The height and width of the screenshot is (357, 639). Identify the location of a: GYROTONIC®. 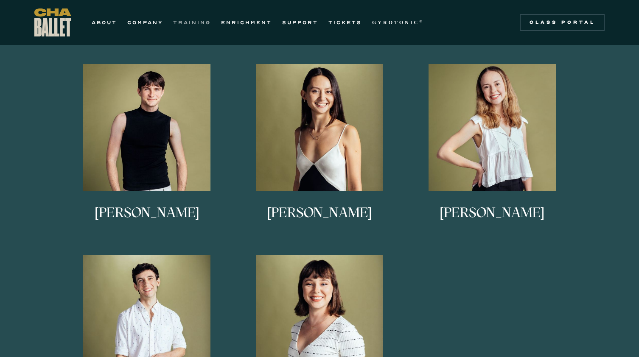
(398, 22).